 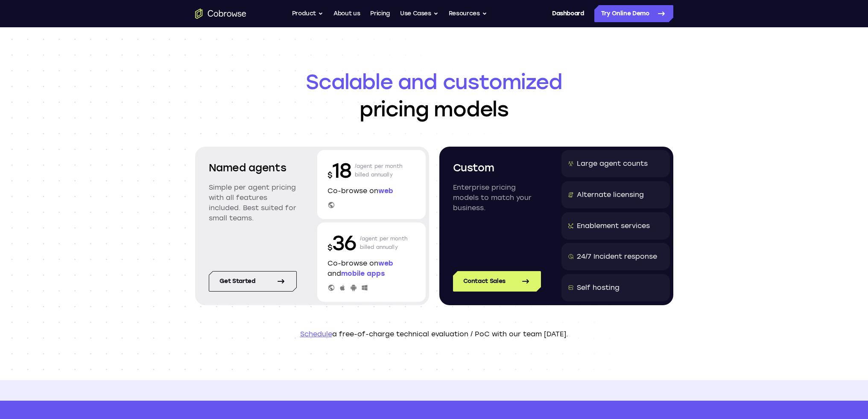 What do you see at coordinates (598, 288) in the screenshot?
I see `div: Self hosting` at bounding box center [598, 288].